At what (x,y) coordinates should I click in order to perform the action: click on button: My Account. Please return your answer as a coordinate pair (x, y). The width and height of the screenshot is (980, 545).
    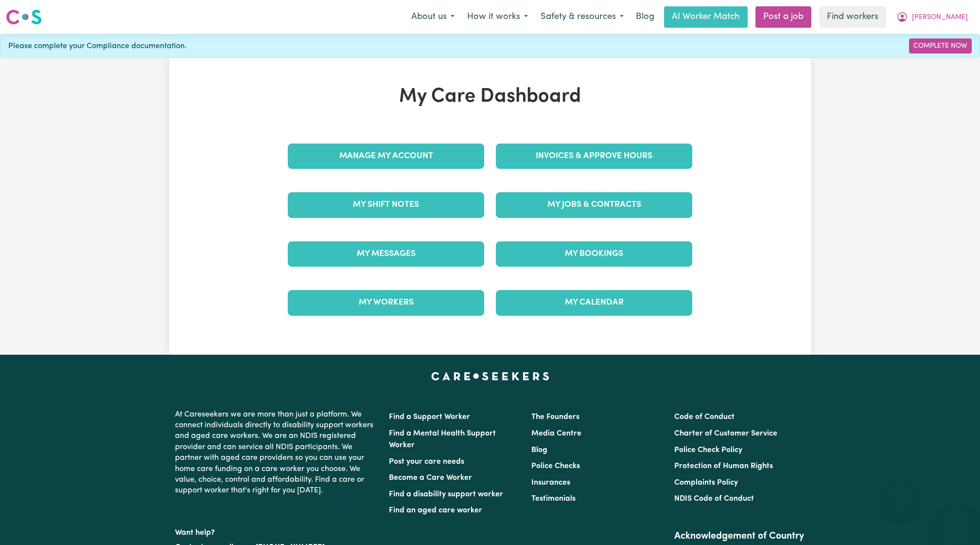
    Looking at the image, I should click on (932, 17).